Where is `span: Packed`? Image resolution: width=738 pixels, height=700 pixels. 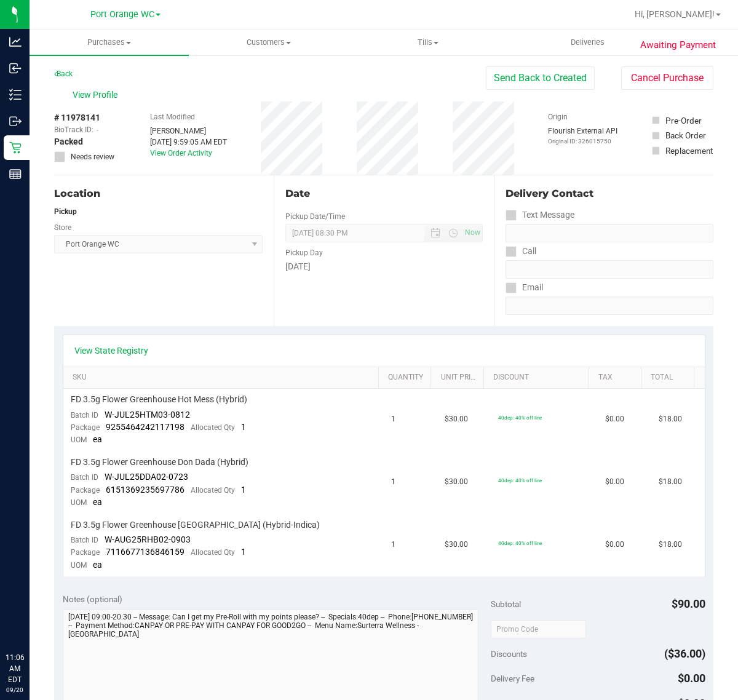
span: Packed is located at coordinates (68, 141).